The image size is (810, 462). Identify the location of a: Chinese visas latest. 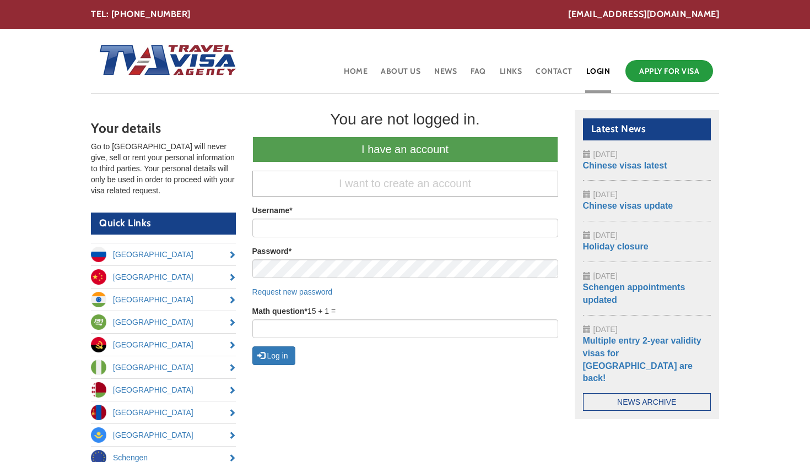
(625, 165).